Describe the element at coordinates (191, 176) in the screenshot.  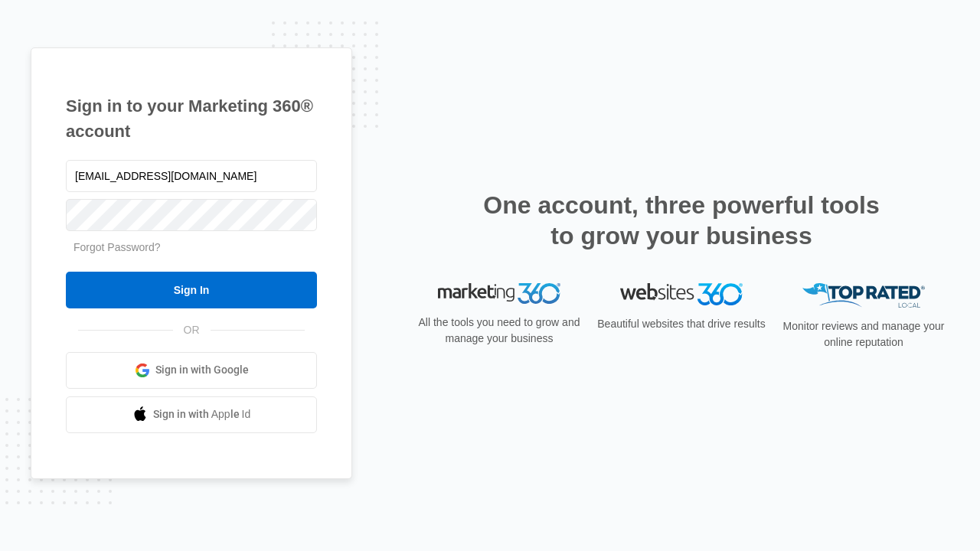
I see `input: Email` at that location.